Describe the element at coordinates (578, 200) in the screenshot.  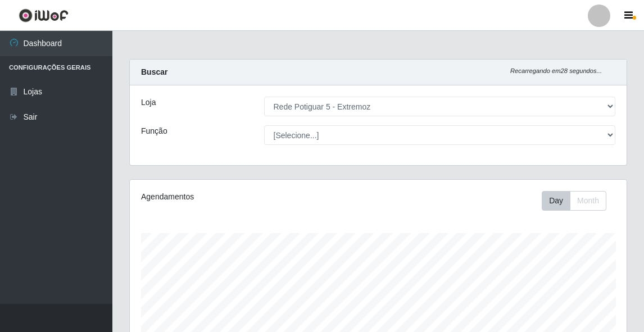
I see `div: Toolbar with button groups` at that location.